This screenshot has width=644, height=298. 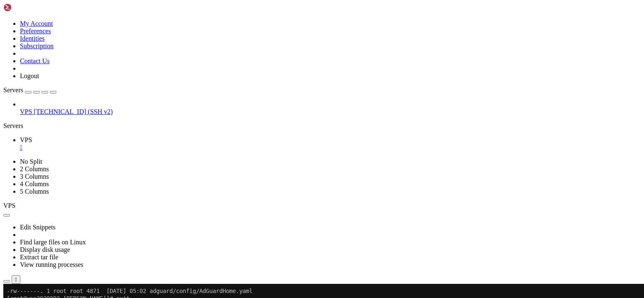 I want to click on x-row: [florian@vps2929992 ~]$ su root, so click(x=269, y=45).